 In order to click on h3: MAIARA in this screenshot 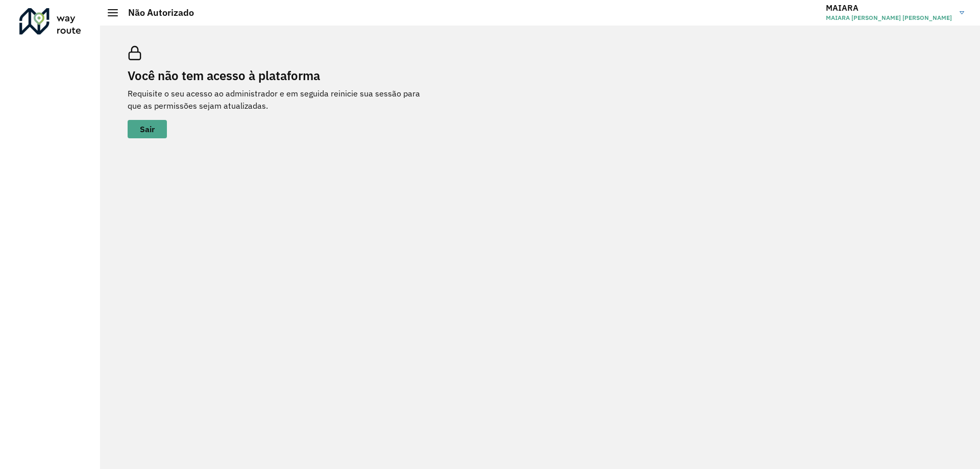, I will do `click(888, 7)`.